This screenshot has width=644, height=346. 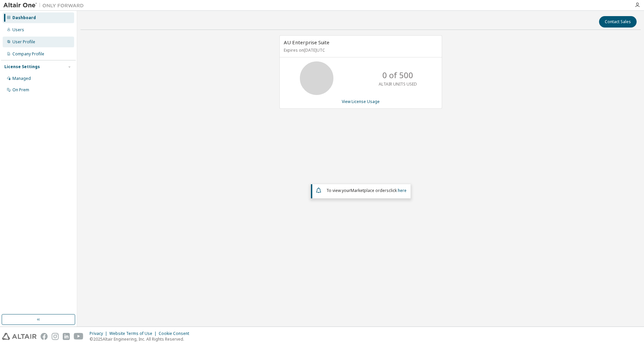 I want to click on p: © 2025 Altair Engineering, Inc. All Rights Reserved., so click(x=141, y=339).